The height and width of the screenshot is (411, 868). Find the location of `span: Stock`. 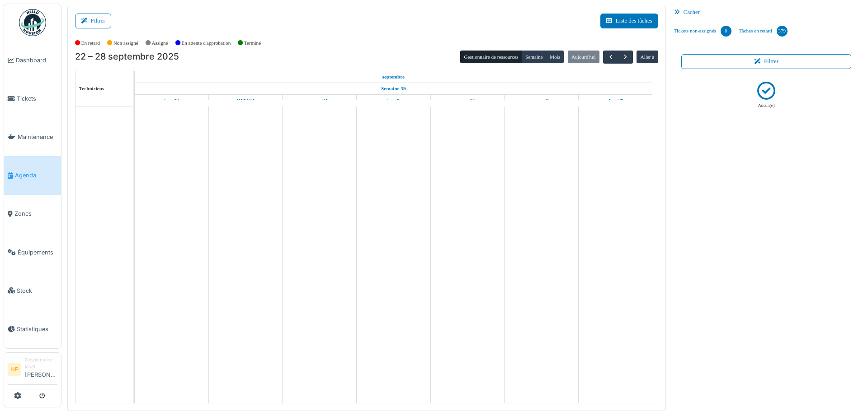

span: Stock is located at coordinates (37, 291).